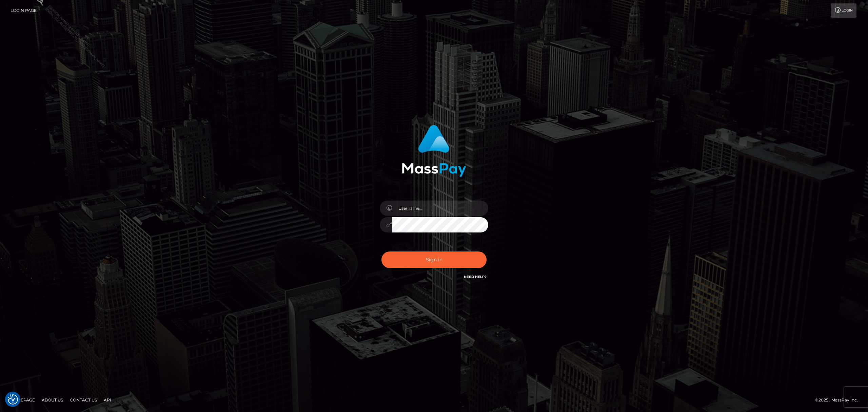 The image size is (868, 412). Describe the element at coordinates (434, 151) in the screenshot. I see `img: MassPay Login` at that location.